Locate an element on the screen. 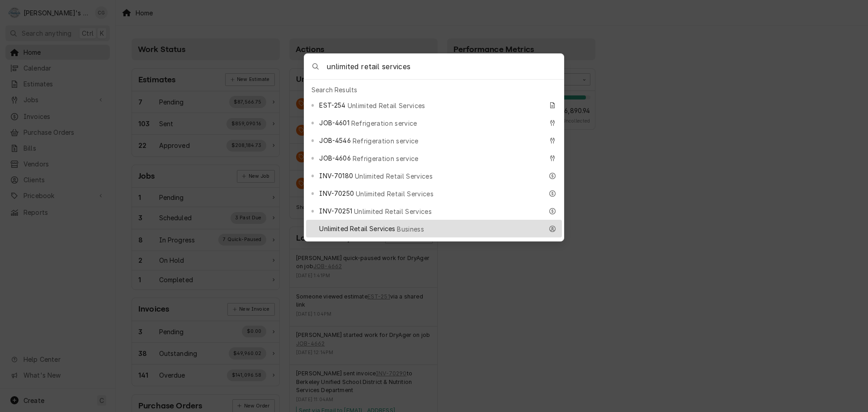 This screenshot has width=868, height=412. span: INV-70250 is located at coordinates (336, 193).